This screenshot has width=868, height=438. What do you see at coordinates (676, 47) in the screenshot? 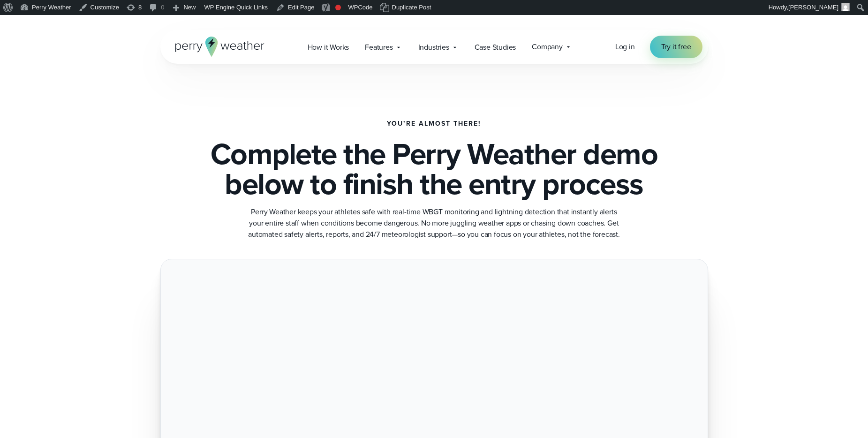
I see `a: Try it free` at bounding box center [676, 47].